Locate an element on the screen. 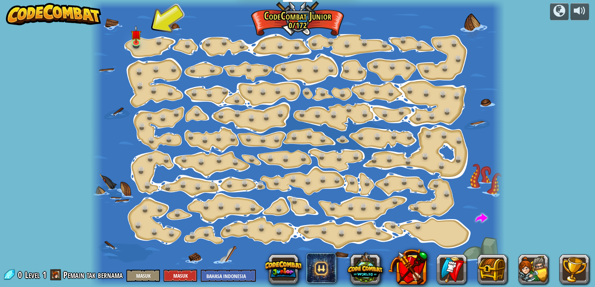  span: 1 is located at coordinates (44, 275).